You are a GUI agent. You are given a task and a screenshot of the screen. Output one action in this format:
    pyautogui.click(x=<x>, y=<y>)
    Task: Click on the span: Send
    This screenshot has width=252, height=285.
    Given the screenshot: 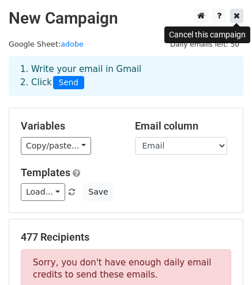 What is the action you would take?
    pyautogui.click(x=69, y=83)
    